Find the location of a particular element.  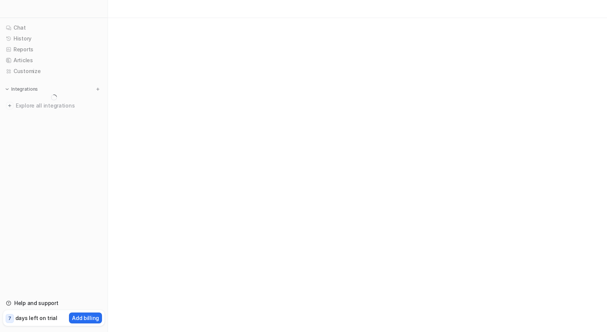

a: Explore all integrations is located at coordinates (54, 106).